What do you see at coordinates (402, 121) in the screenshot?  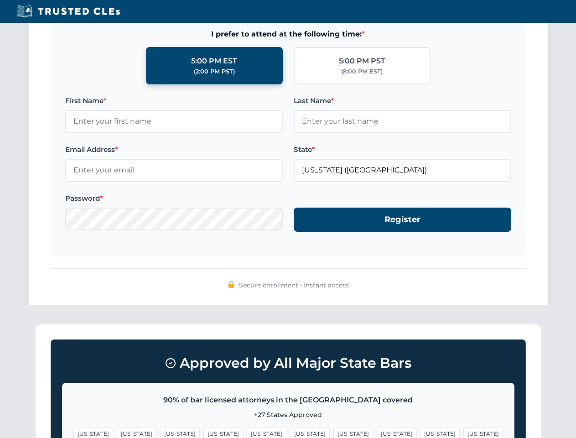 I see `input: Enter your last name` at bounding box center [402, 121].